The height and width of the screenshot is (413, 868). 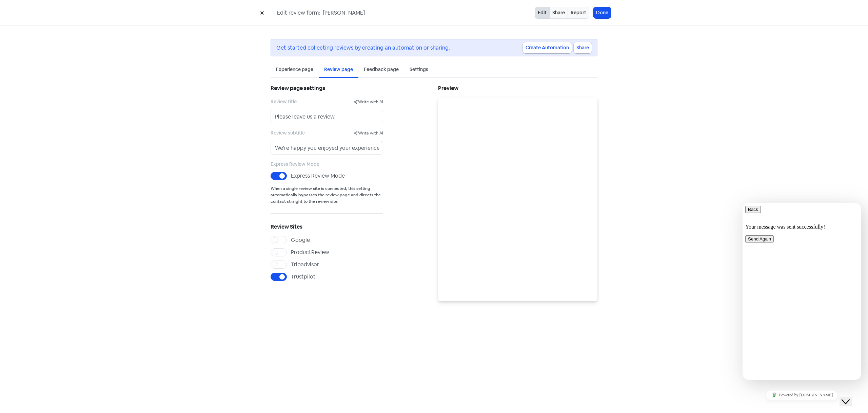 I want to click on span: Edit review form:, so click(x=298, y=13).